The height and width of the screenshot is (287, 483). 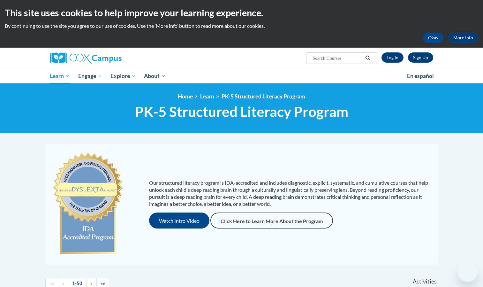 I want to click on a: Log In, so click(x=393, y=58).